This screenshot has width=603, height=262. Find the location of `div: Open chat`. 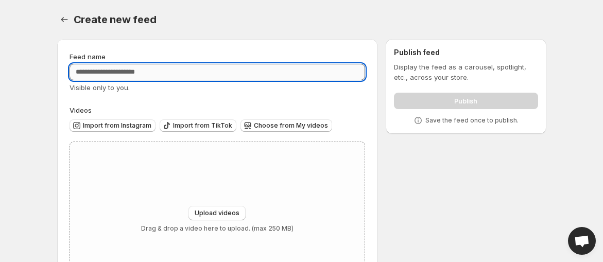

div: Open chat is located at coordinates (582, 241).